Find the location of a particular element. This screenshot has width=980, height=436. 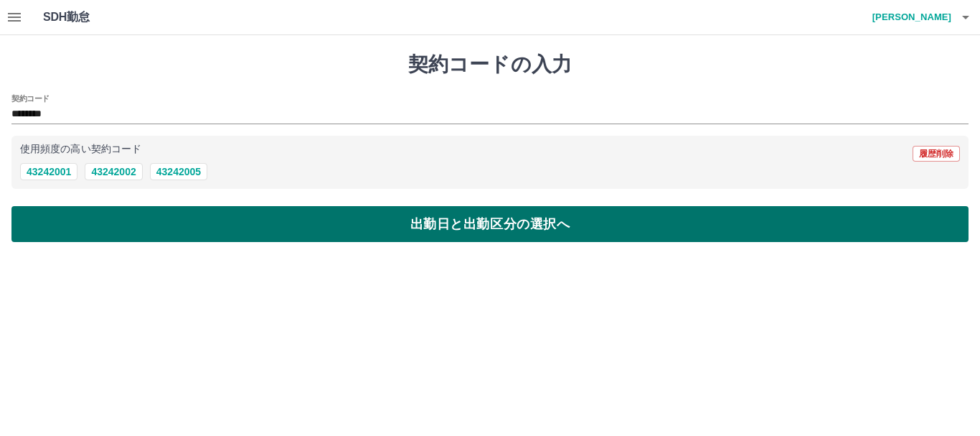

button: 出勤日と出勤区分の選択へ is located at coordinates (490, 224).